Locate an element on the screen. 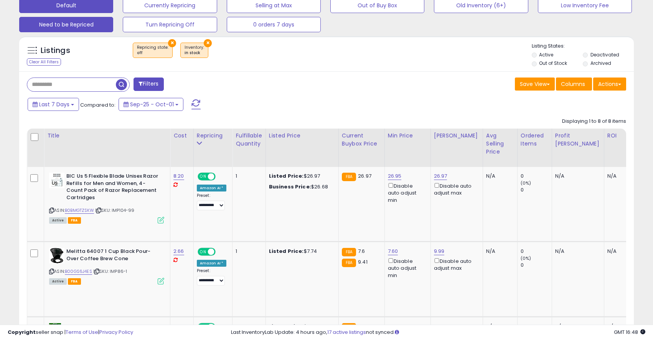  div: Title is located at coordinates (107, 135).